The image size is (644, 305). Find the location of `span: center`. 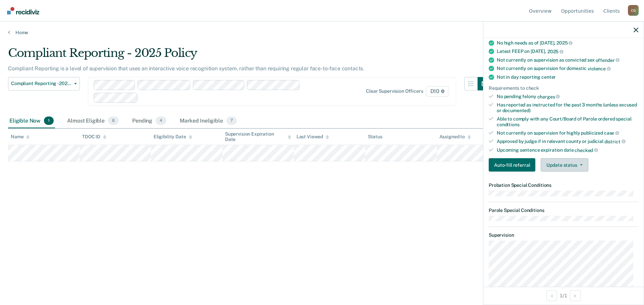

span: center is located at coordinates (548, 76).